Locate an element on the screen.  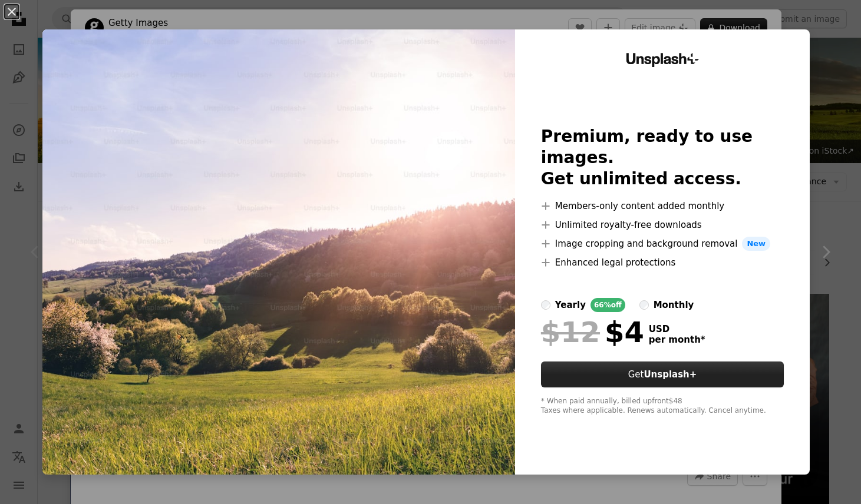
li: Unlimited royalty-free downloads is located at coordinates (662, 225).